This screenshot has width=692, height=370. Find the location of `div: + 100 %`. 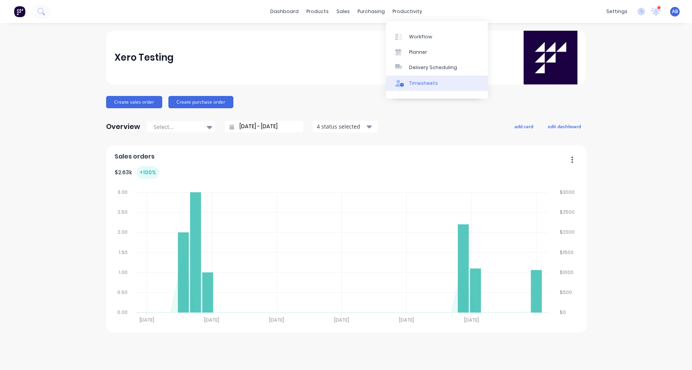

div: + 100 % is located at coordinates (148, 173).